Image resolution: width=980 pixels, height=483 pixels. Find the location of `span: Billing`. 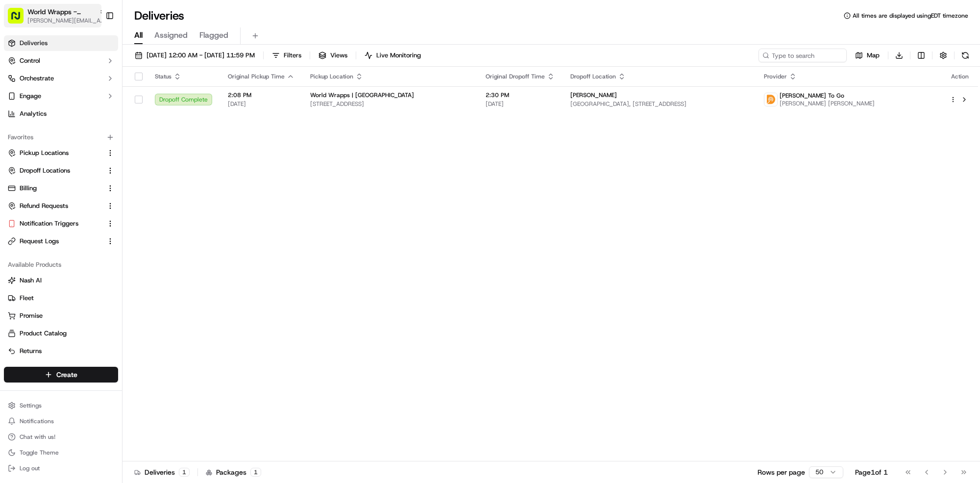

span: Billing is located at coordinates (28, 188).